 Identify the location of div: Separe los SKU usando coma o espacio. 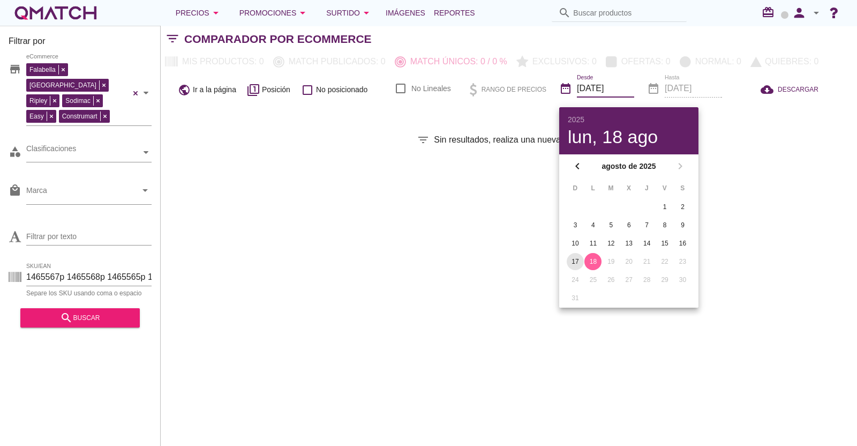
(89, 293).